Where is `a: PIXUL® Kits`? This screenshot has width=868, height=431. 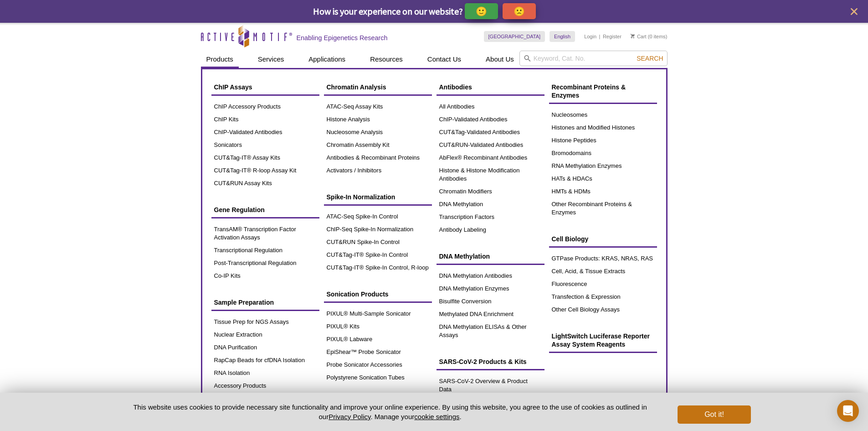 a: PIXUL® Kits is located at coordinates (378, 326).